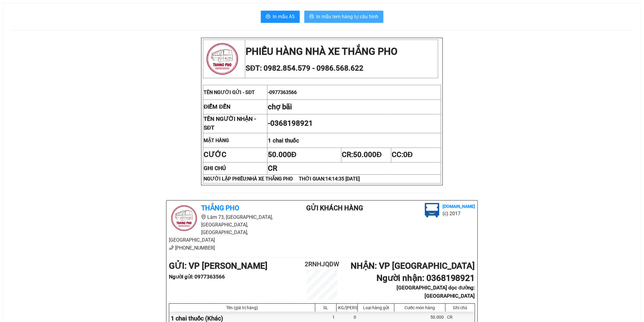  Describe the element at coordinates (230, 123) in the screenshot. I see `strong: TÊN NGƯỜI NHẬN - SĐT` at that location.